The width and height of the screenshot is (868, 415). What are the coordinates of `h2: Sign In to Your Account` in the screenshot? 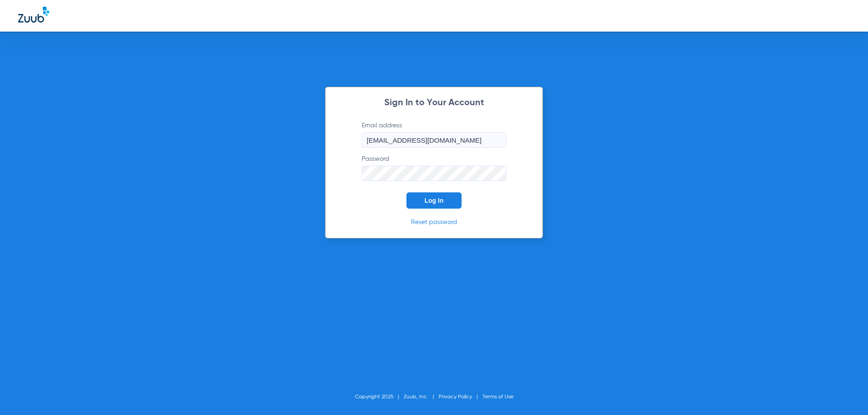 It's located at (434, 103).